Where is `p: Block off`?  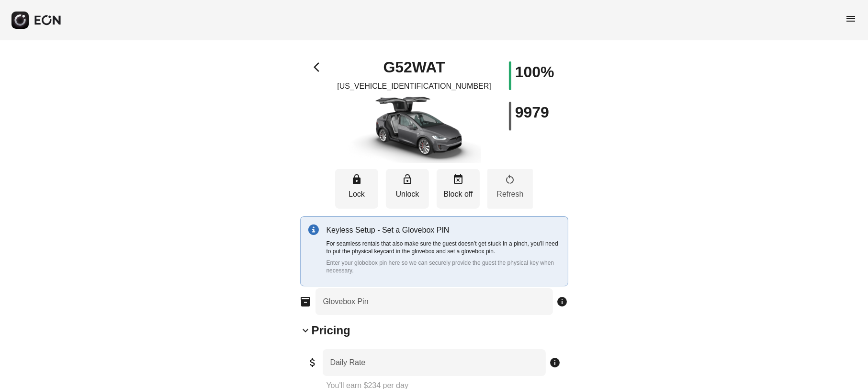
p: Block off is located at coordinates (458, 194).